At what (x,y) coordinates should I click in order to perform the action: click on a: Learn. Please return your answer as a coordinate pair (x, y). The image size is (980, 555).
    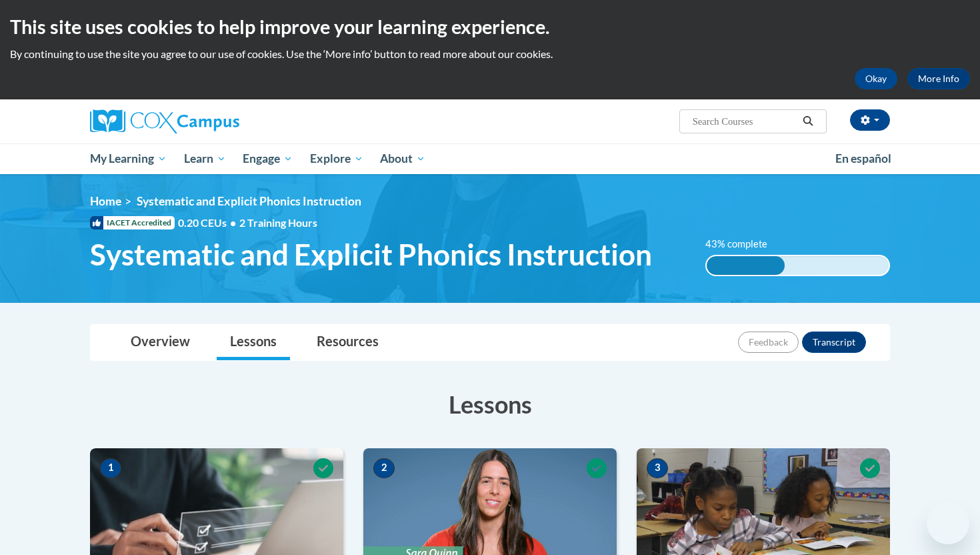
    Looking at the image, I should click on (205, 159).